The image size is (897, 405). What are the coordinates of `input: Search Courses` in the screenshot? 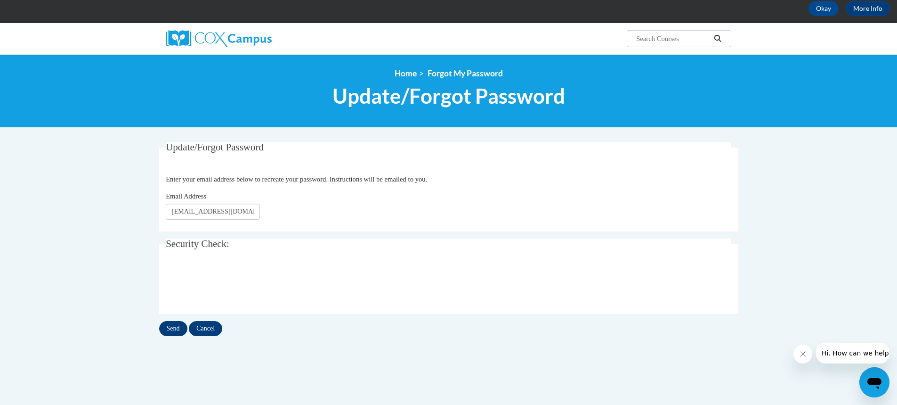 It's located at (673, 39).